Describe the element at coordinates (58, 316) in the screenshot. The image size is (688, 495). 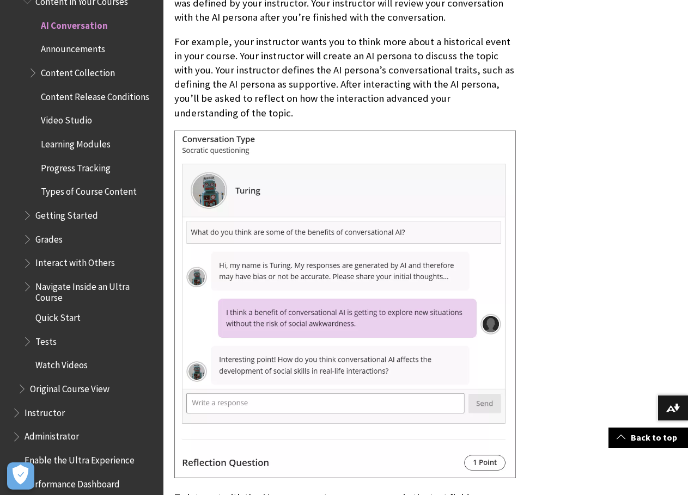
I see `span: Quick Start` at that location.